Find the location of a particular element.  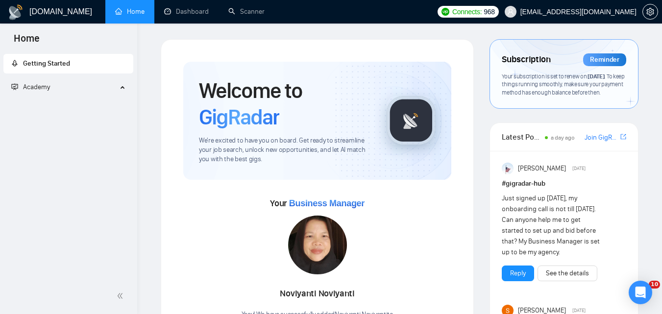

a: Reply is located at coordinates (518, 273).